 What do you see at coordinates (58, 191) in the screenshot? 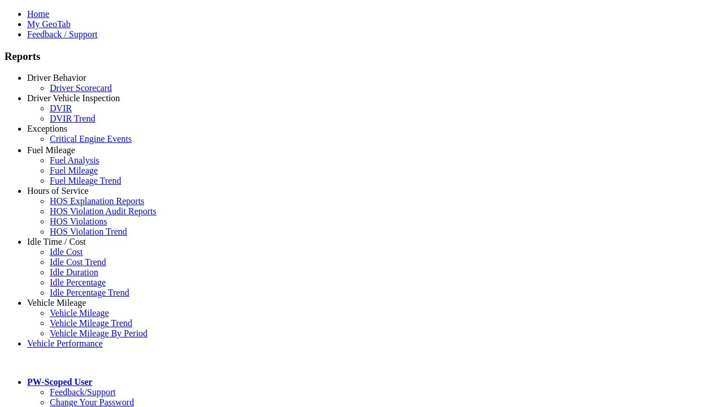
I see `a: Hours of Service` at bounding box center [58, 191].